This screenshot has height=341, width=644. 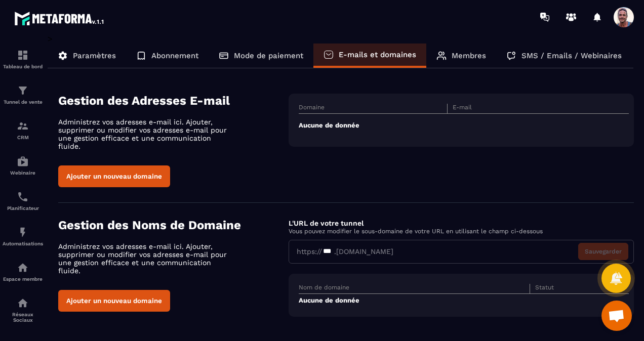 What do you see at coordinates (23, 95) in the screenshot?
I see `a: formationformationTunnel de vente` at bounding box center [23, 95].